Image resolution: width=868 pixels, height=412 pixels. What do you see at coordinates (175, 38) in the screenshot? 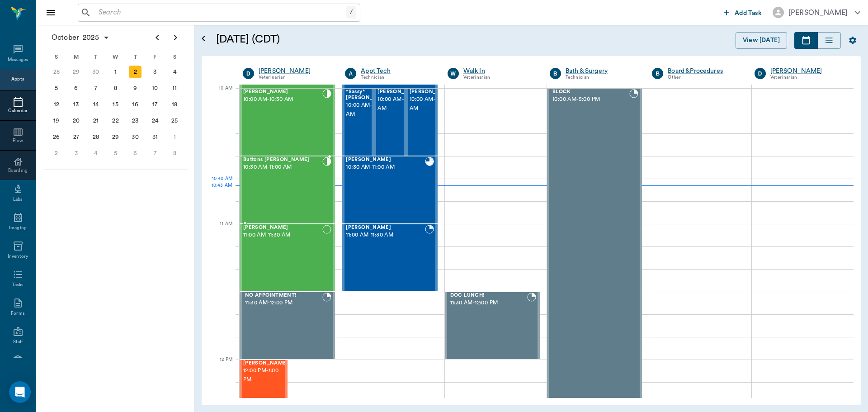
I see `button: Next page` at bounding box center [175, 38].